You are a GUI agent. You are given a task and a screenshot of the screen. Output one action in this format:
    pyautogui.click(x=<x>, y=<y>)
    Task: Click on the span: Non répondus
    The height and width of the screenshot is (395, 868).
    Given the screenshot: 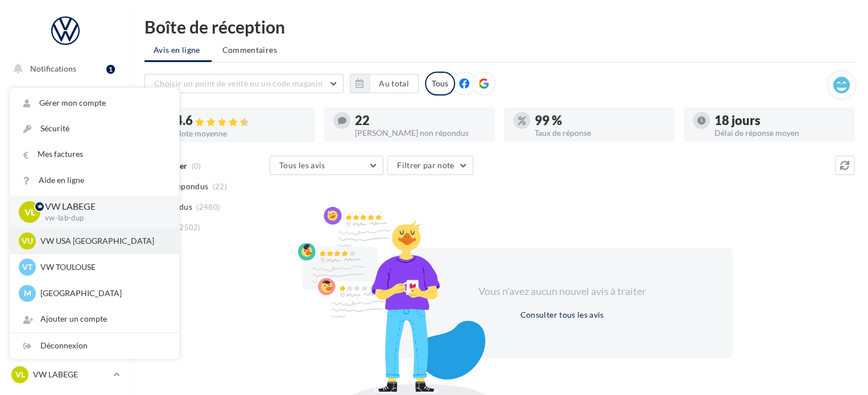 What is the action you would take?
    pyautogui.click(x=181, y=187)
    